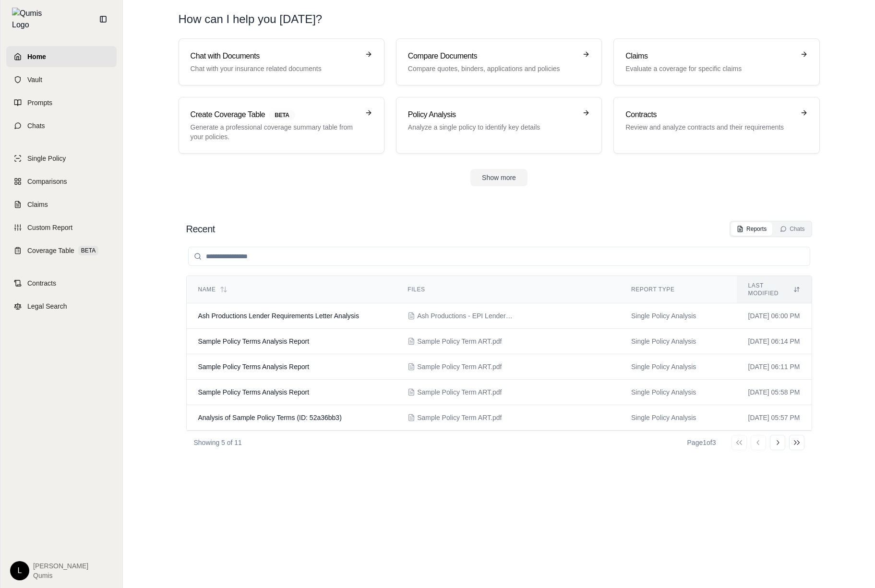 The height and width of the screenshot is (588, 875). What do you see at coordinates (61, 181) in the screenshot?
I see `a: Comparisons` at bounding box center [61, 181].